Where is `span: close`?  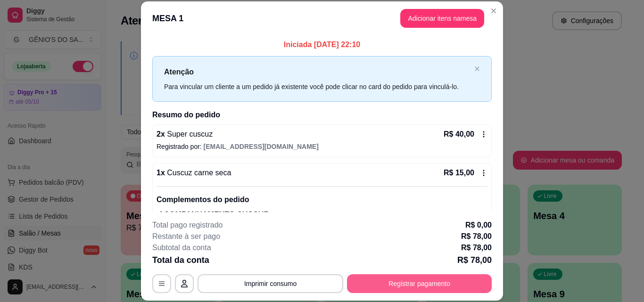 span: close is located at coordinates (477, 69).